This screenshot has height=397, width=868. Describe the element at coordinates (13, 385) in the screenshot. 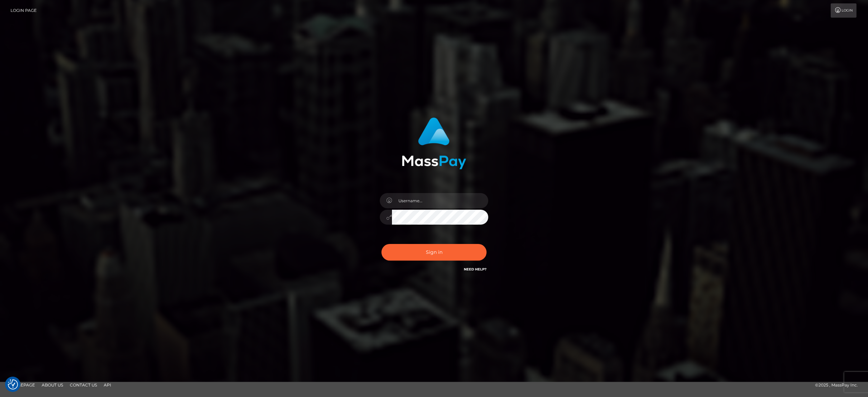

I see `img: Revisit consent button` at that location.